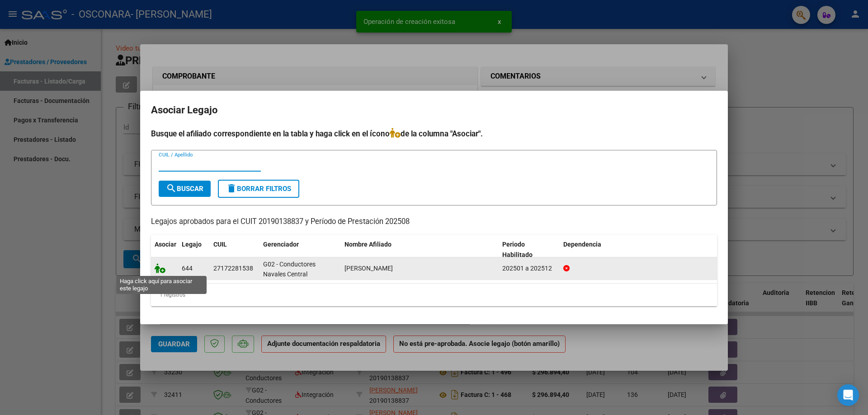 Image resolution: width=868 pixels, height=415 pixels. I want to click on datatable-header-cell: Periodo Habilitado, so click(528, 250).